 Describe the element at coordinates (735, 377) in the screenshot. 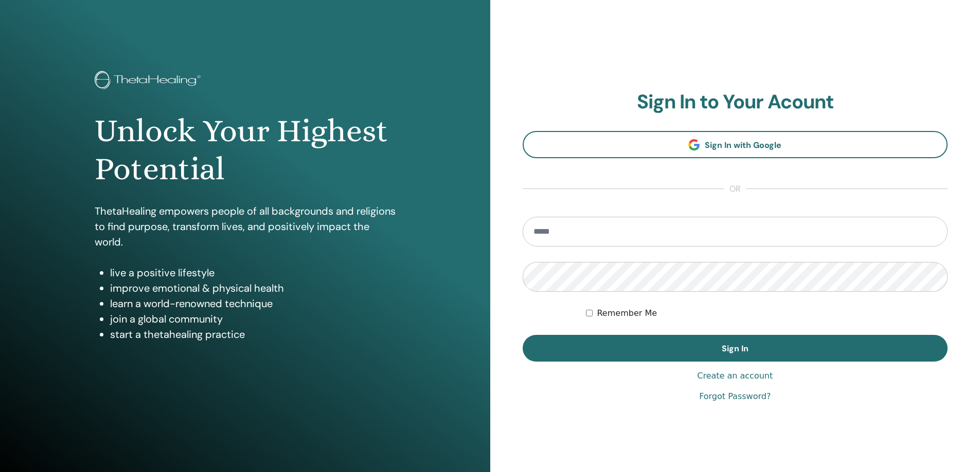

I see `a: Create an account` at that location.